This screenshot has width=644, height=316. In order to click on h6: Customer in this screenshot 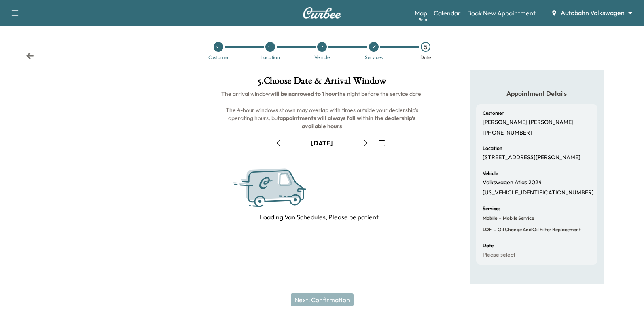, I will do `click(493, 113)`.